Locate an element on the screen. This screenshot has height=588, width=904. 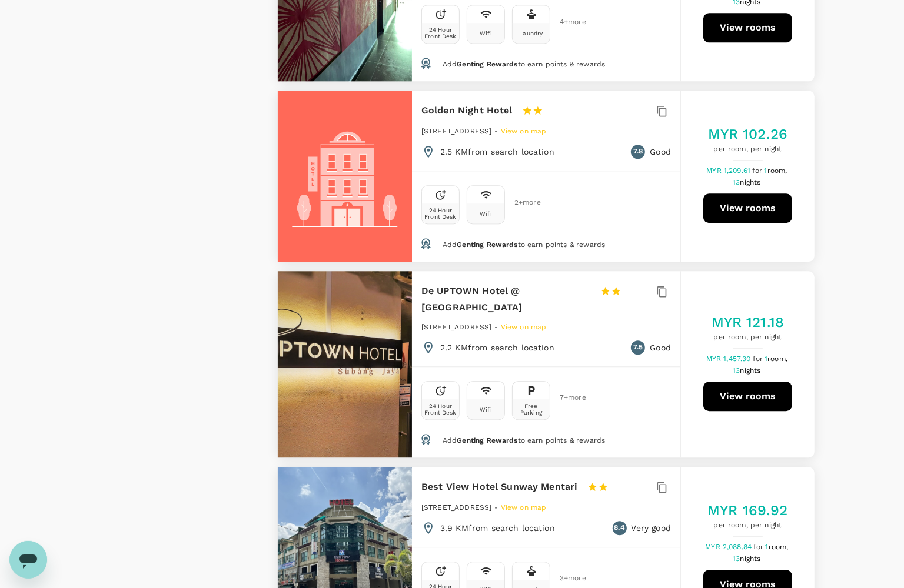
div: Free Parking is located at coordinates (531, 409).